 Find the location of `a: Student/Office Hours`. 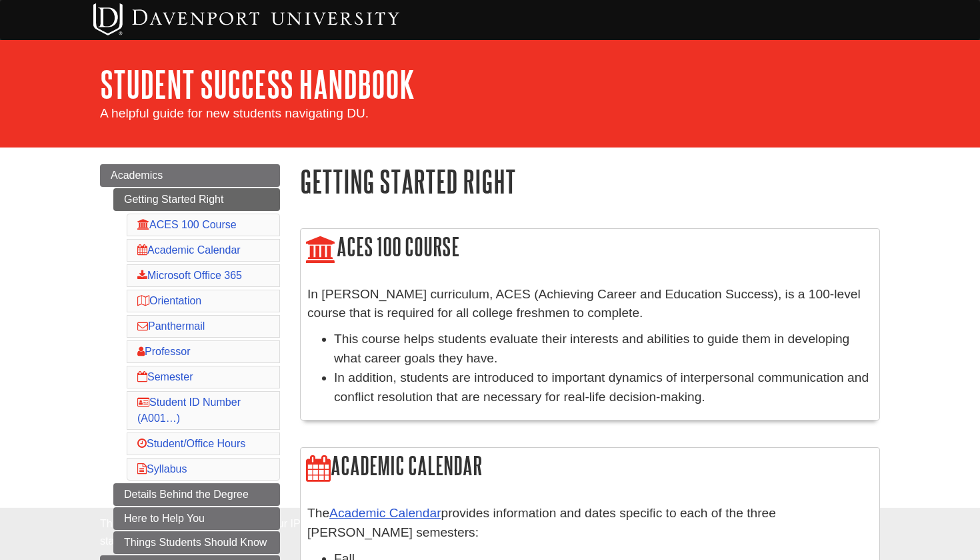

a: Student/Office Hours is located at coordinates (192, 443).